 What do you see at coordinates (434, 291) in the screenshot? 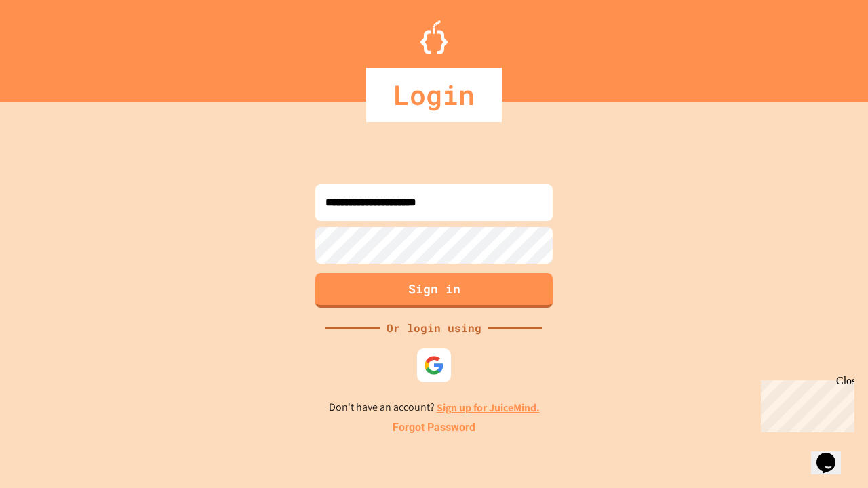
I see `button: Sign in` at bounding box center [434, 291].